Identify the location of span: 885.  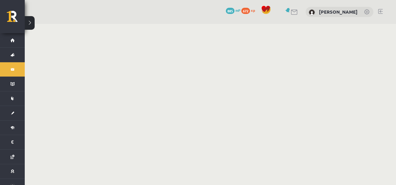
(230, 11).